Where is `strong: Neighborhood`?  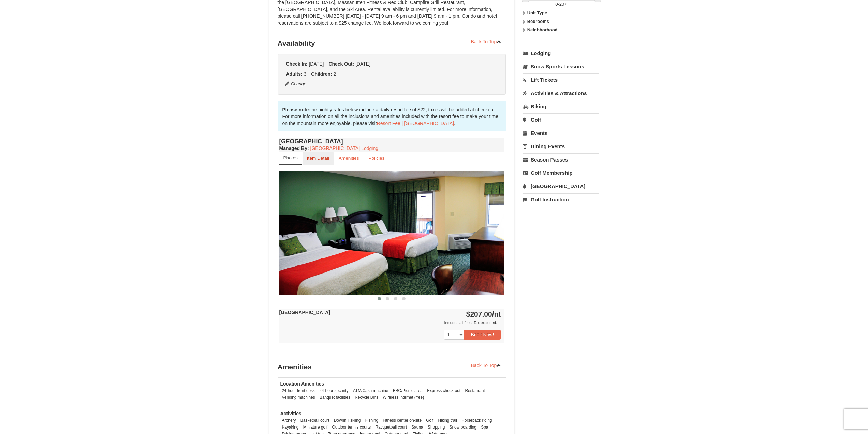 strong: Neighborhood is located at coordinates (543, 30).